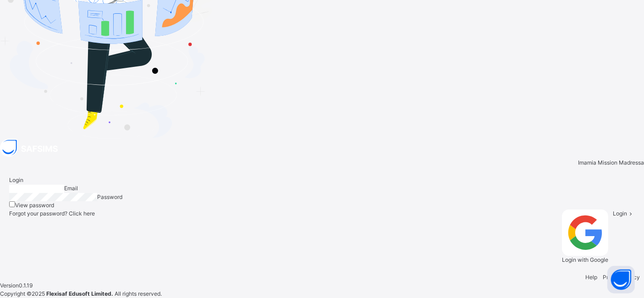  I want to click on span: Email, so click(71, 188).